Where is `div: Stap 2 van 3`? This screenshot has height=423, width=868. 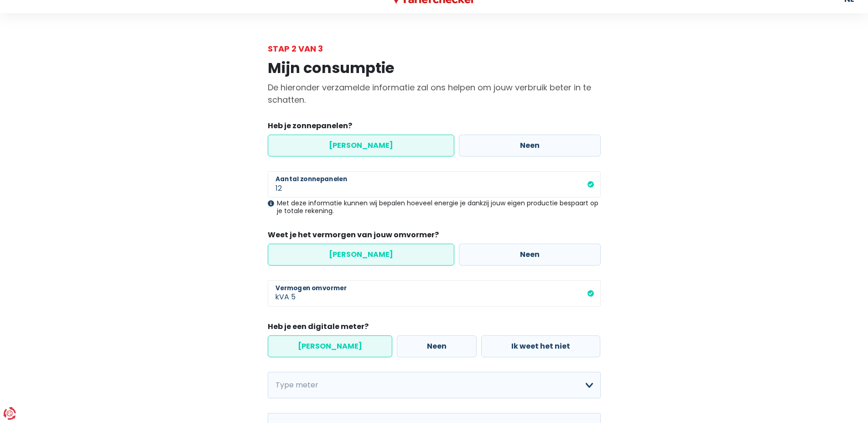 div: Stap 2 van 3 is located at coordinates (434, 48).